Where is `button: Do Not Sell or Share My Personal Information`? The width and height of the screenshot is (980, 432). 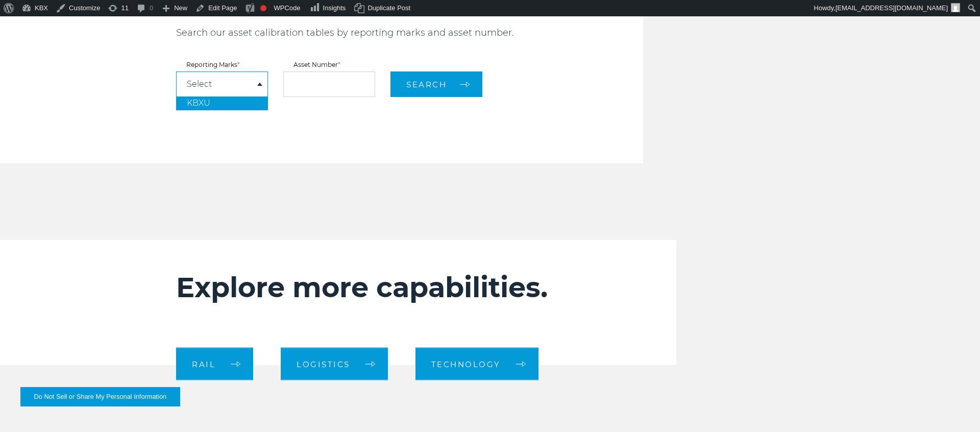
button: Do Not Sell or Share My Personal Information is located at coordinates (100, 396).